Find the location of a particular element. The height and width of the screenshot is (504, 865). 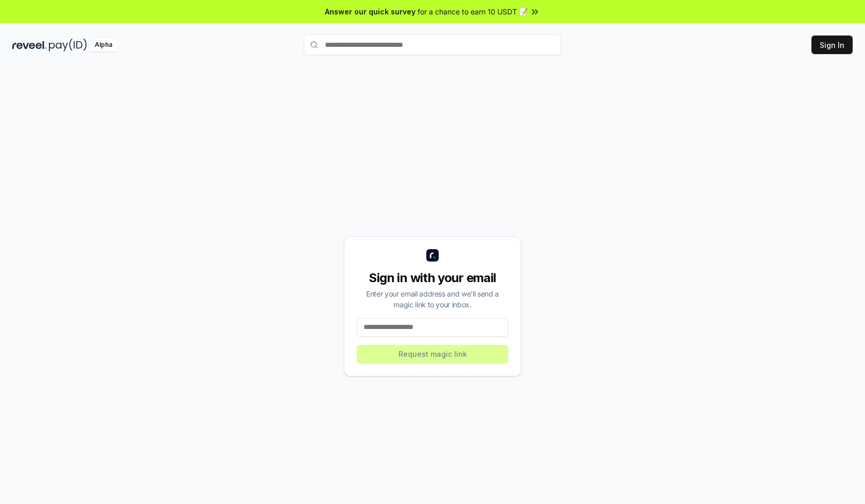

div: Enter your email address and we’ll send a magic link to your inbox. is located at coordinates (432, 299).